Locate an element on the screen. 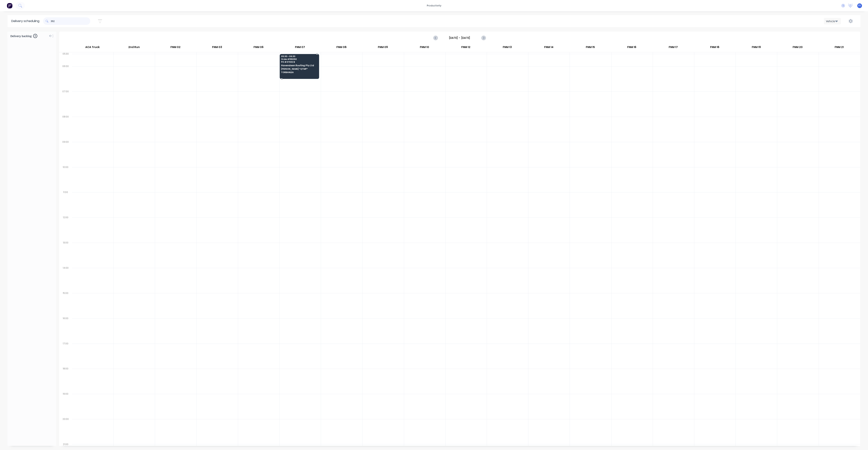  span: F1 is located at coordinates (859, 6).